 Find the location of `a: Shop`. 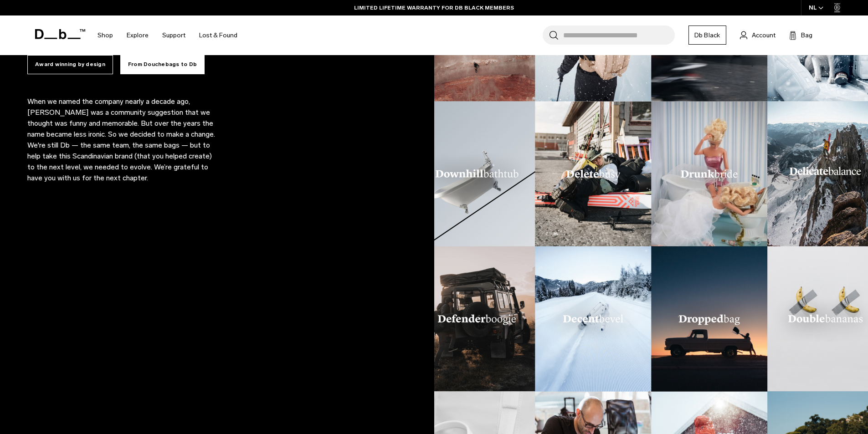

a: Shop is located at coordinates (106, 35).